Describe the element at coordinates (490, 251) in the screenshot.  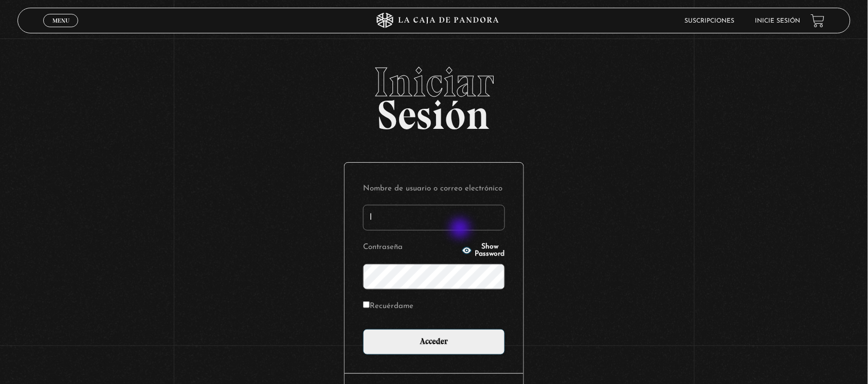
I see `span: Show Password` at that location.